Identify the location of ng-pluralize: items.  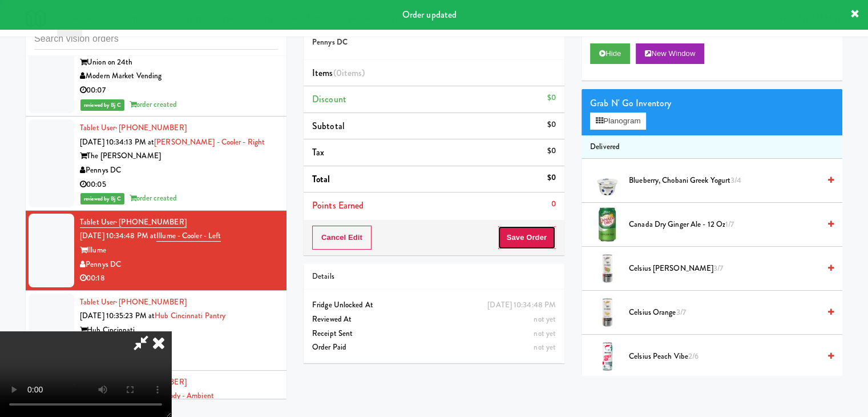
(352, 73).